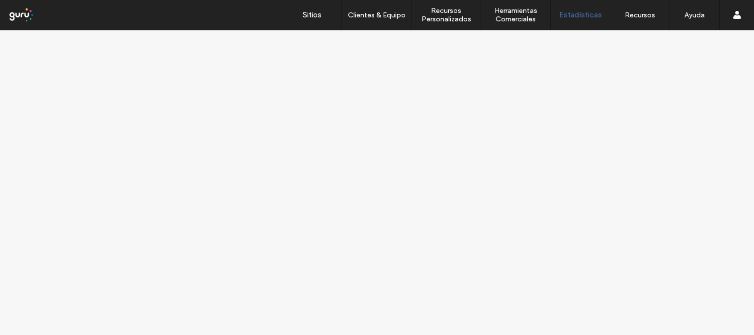 The image size is (754, 335). Describe the element at coordinates (580, 15) in the screenshot. I see `label: Estadísticas` at that location.